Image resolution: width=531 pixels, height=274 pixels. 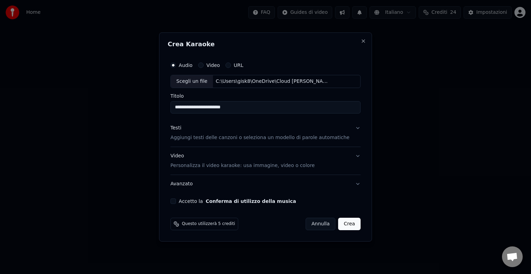 I want to click on button: Avanzato, so click(x=265, y=184).